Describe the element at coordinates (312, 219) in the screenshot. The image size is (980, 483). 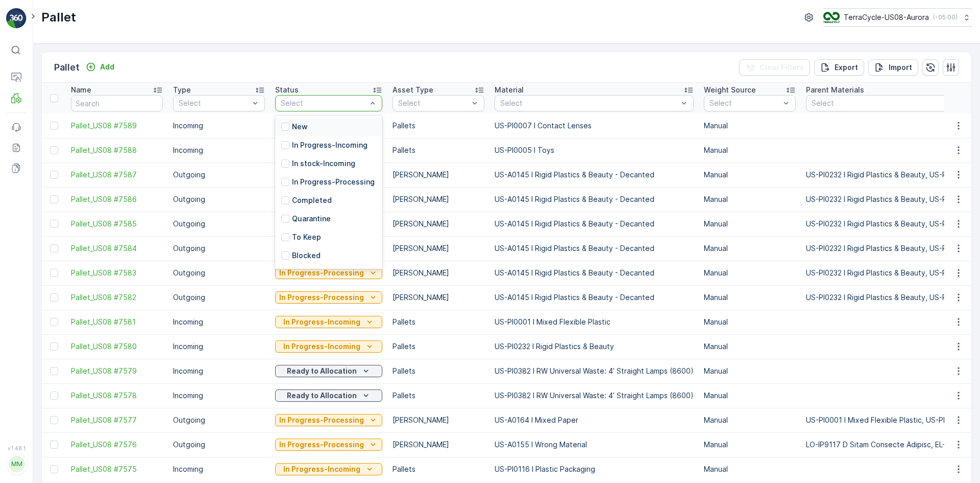
I see `p: Quarantine` at that location.